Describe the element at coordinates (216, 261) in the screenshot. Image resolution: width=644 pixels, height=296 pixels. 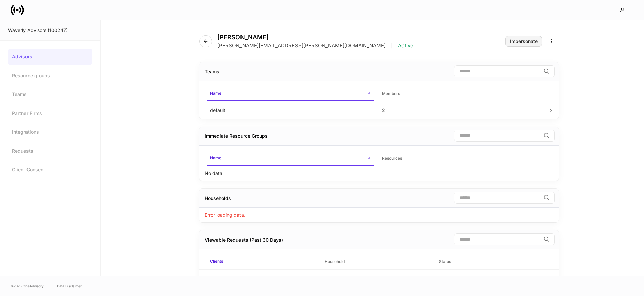
I see `h6: Clients` at that location.